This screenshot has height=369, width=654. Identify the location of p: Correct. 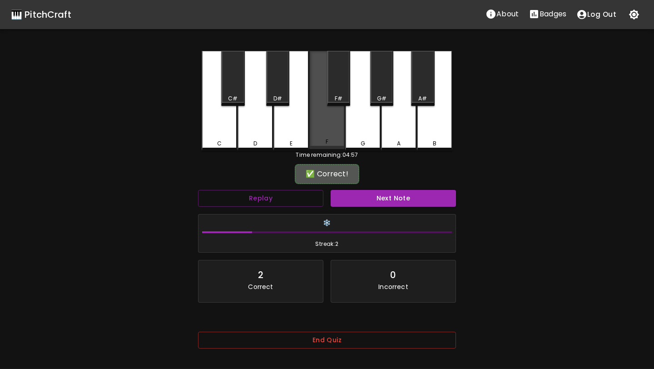
(260, 286).